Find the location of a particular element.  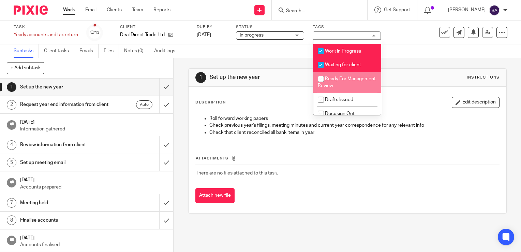

label: Due by is located at coordinates (212, 27).